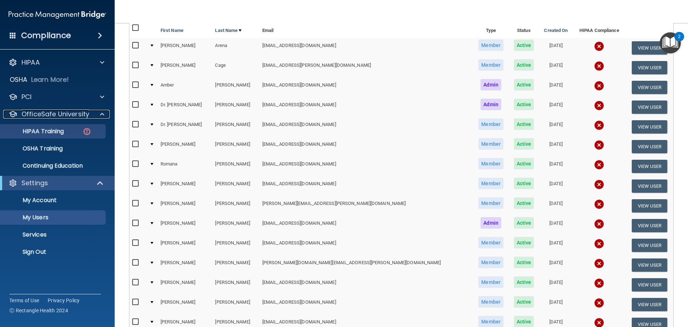 This screenshot has width=688, height=327. What do you see at coordinates (35, 183) in the screenshot?
I see `p: Settings` at bounding box center [35, 183].